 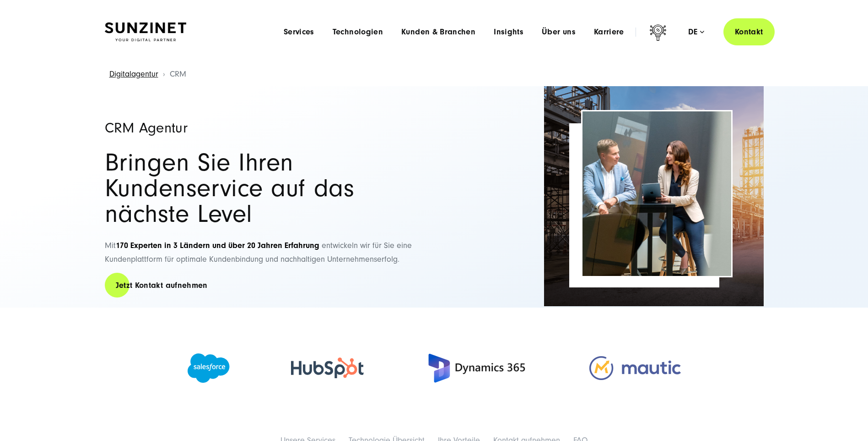 I want to click on img: Mautic Agentur - Full-Service CRM Agentur SUNZINET, so click(x=636, y=368).